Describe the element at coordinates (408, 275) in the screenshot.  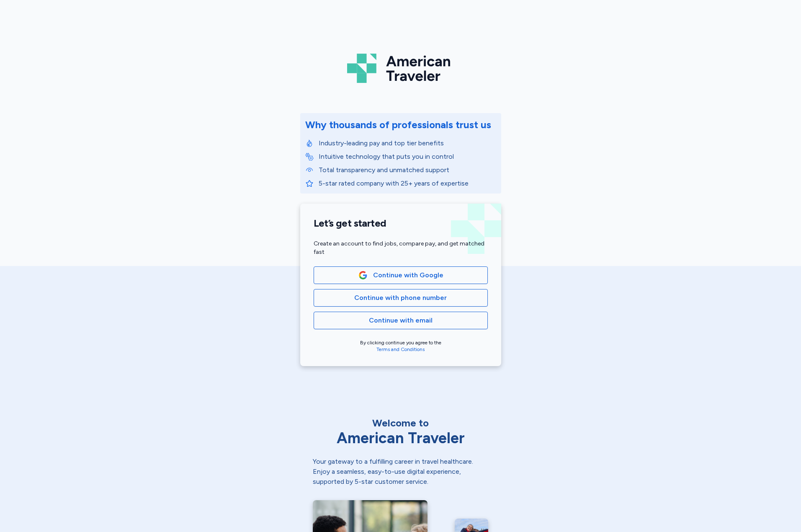
I see `span: Continue with Google` at that location.